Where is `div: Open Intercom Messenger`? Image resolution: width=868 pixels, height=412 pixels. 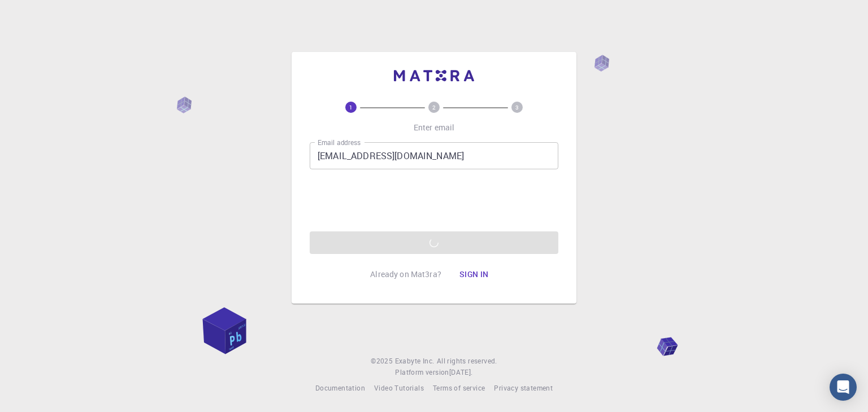 div: Open Intercom Messenger is located at coordinates (844, 388).